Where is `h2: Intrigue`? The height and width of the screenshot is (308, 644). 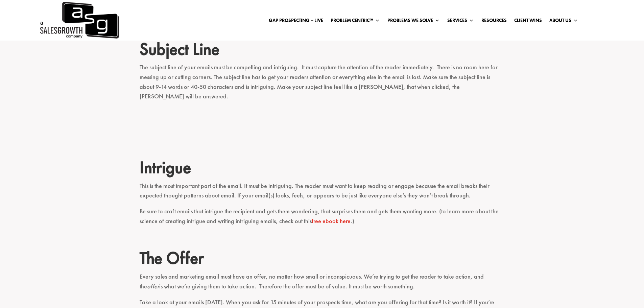
h2: Intrigue is located at coordinates (322, 169).